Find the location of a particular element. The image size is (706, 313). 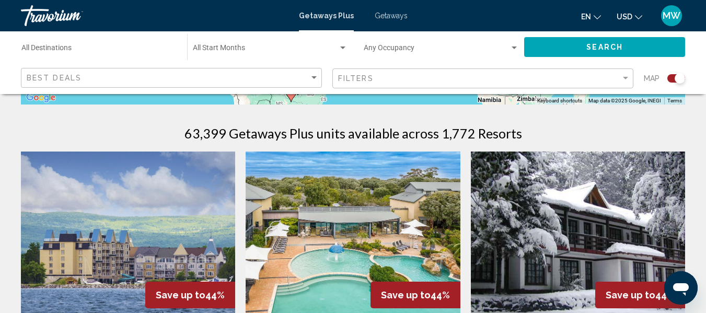

span: Best Deals is located at coordinates (54, 78).